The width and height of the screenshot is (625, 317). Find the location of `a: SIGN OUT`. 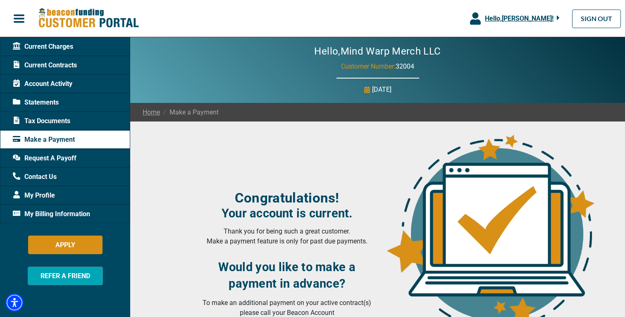

a: SIGN OUT is located at coordinates (597, 19).